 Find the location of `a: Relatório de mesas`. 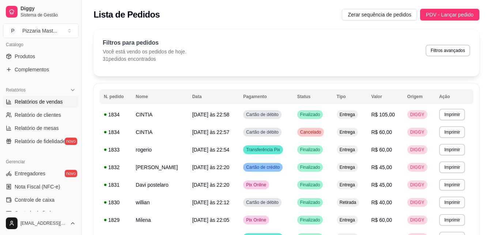

a: Relatório de mesas is located at coordinates (41, 128).